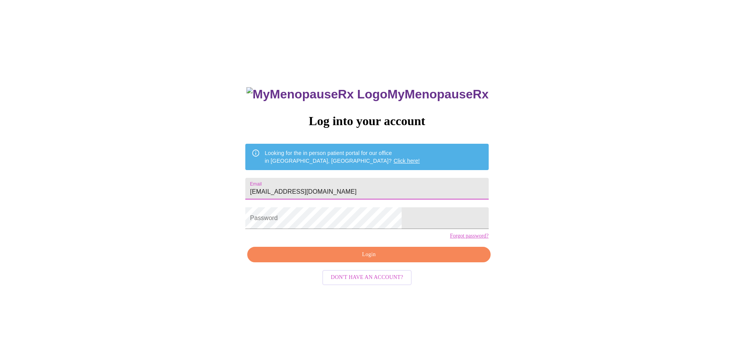 The width and height of the screenshot is (734, 358). Describe the element at coordinates (469, 236) in the screenshot. I see `a: Forgot password?` at that location.